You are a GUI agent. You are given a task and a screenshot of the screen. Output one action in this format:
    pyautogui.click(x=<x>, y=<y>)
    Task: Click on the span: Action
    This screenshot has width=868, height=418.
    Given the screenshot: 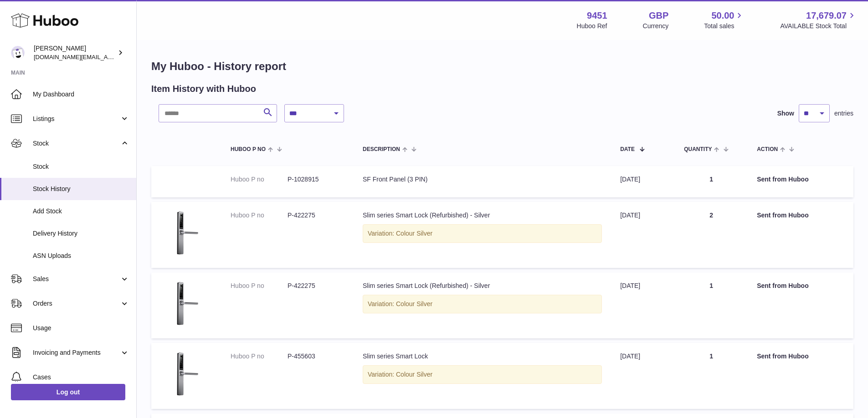 What is the action you would take?
    pyautogui.click(x=768, y=149)
    